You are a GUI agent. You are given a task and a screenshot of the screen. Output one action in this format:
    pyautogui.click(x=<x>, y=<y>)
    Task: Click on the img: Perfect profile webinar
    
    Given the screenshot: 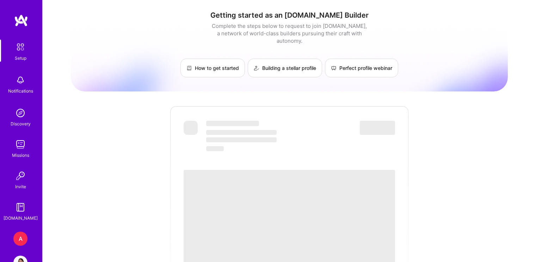 What is the action you would take?
    pyautogui.click(x=334, y=68)
    